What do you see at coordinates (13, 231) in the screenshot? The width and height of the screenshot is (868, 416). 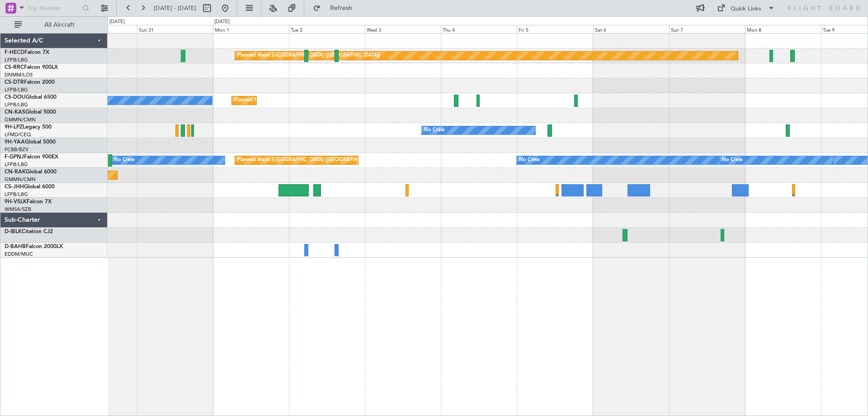 I see `span: D-IBLK` at bounding box center [13, 231].